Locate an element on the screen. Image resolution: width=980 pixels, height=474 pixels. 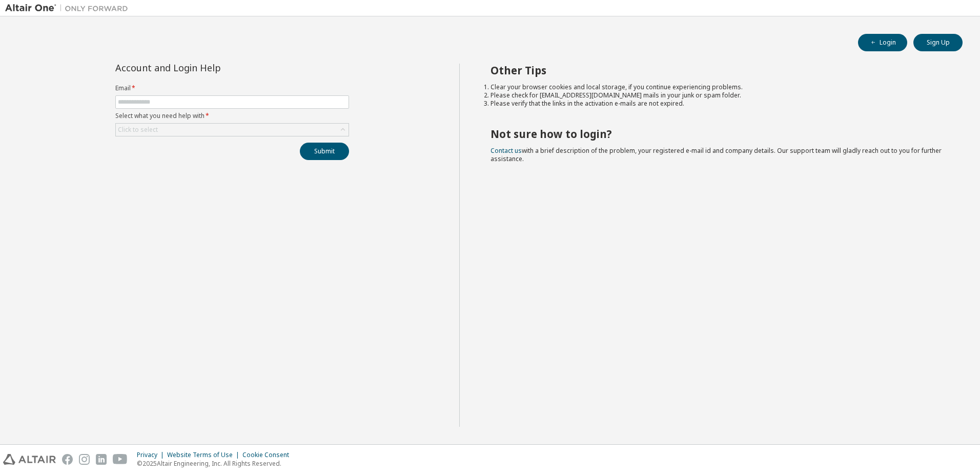
div: Website Terms of Use is located at coordinates (205, 455).